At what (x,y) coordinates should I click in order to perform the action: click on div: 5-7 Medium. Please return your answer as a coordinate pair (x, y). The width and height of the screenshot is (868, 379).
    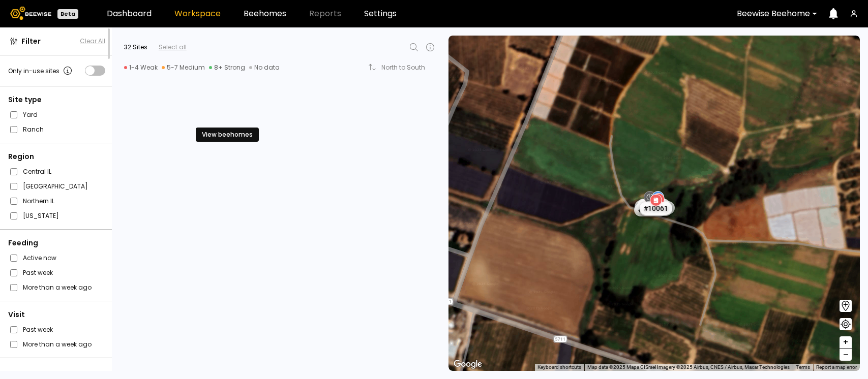
    Looking at the image, I should click on (183, 68).